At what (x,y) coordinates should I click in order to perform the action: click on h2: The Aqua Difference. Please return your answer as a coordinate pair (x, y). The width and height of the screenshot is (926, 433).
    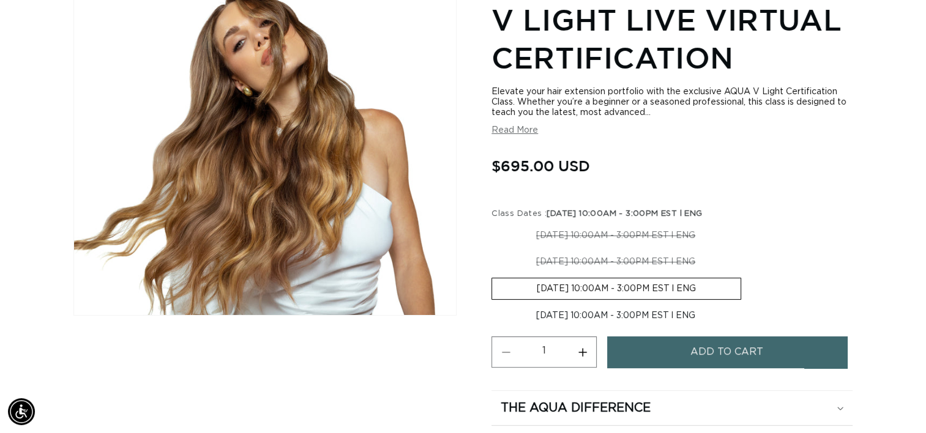
    Looking at the image, I should click on (575, 408).